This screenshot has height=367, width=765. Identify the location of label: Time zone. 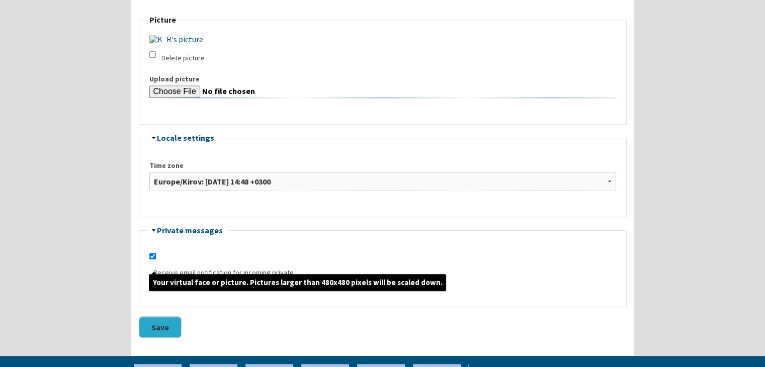
(383, 165).